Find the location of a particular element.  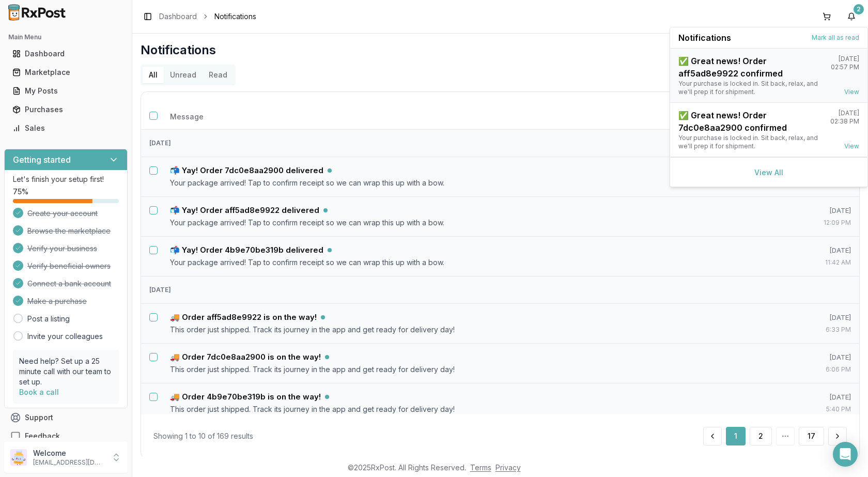

div: 11:42 AM is located at coordinates (816, 262).